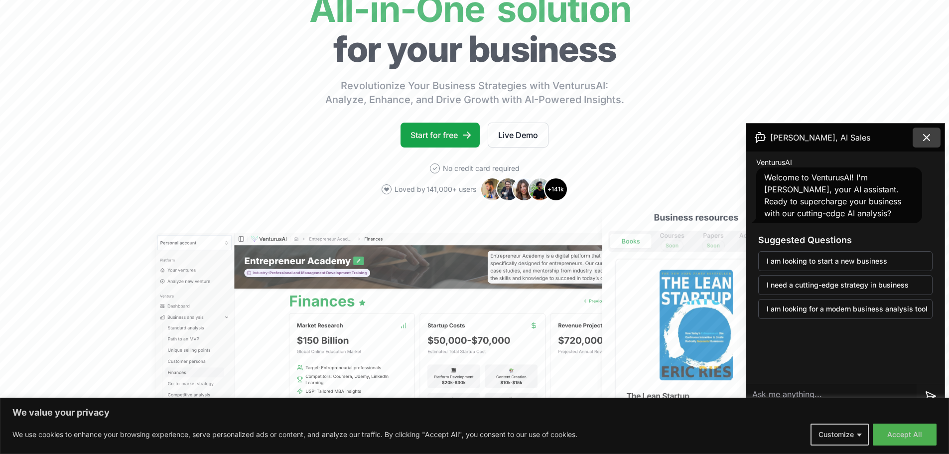  Describe the element at coordinates (508, 189) in the screenshot. I see `img: Avatar 2` at that location.